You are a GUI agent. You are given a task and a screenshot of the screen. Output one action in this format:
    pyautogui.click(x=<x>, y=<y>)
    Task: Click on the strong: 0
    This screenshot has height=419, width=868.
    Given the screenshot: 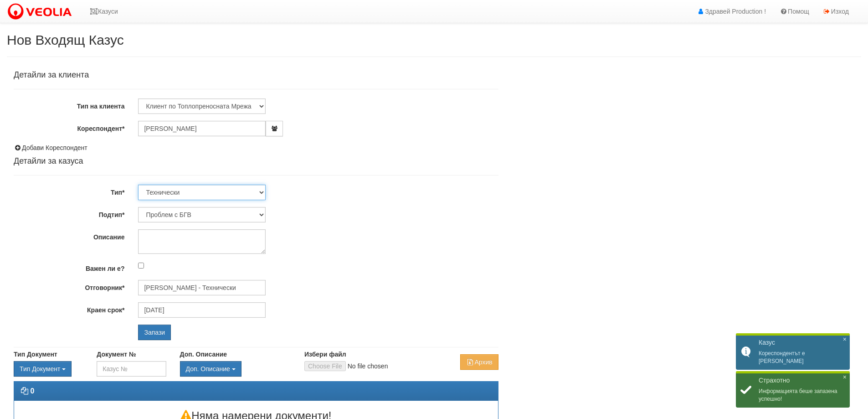 What is the action you would take?
    pyautogui.click(x=32, y=391)
    